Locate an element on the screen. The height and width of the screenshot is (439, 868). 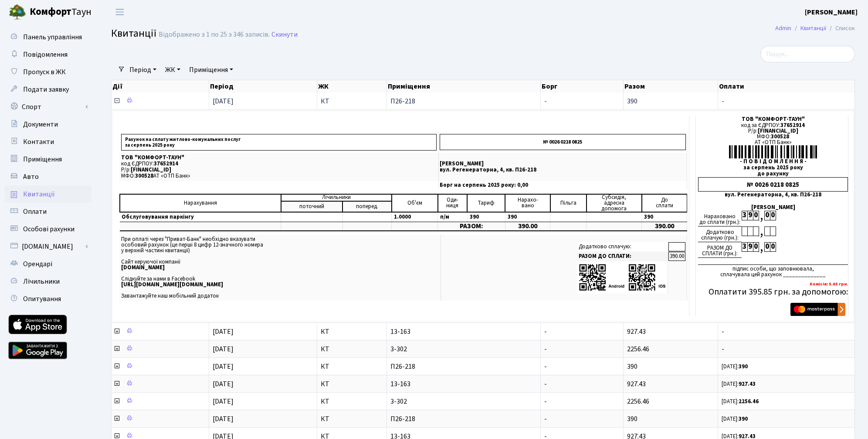
div: підпис особи, що заповнювала, сплачувала цей рахунок ______________ is located at coordinates (773, 270).